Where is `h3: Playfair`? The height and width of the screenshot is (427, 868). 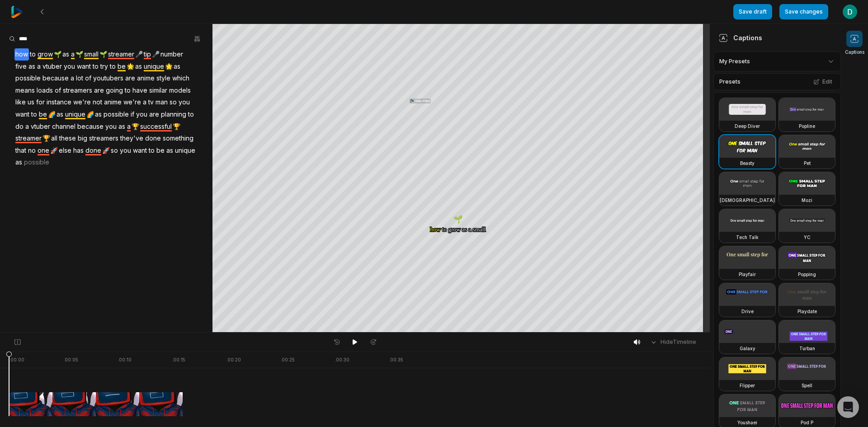
h3: Playfair is located at coordinates (748, 275).